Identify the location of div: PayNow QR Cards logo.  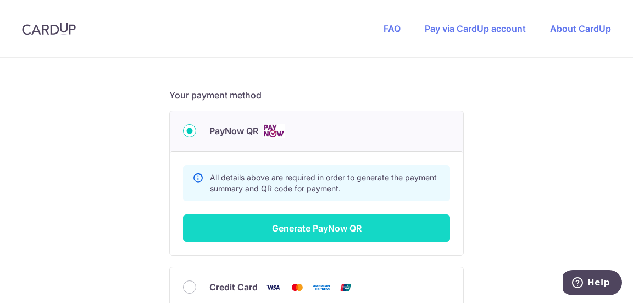
(317, 131).